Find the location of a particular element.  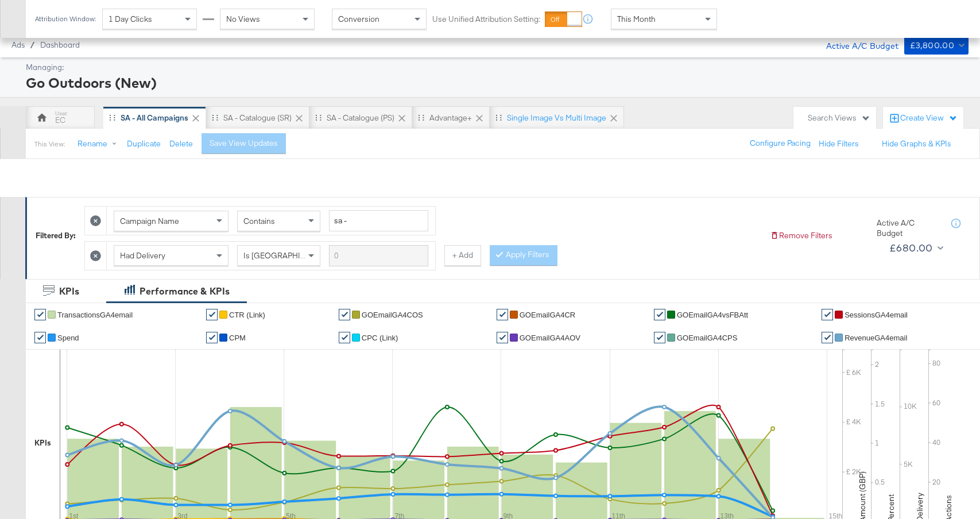

span: 1 Day Clicks is located at coordinates (131, 19).